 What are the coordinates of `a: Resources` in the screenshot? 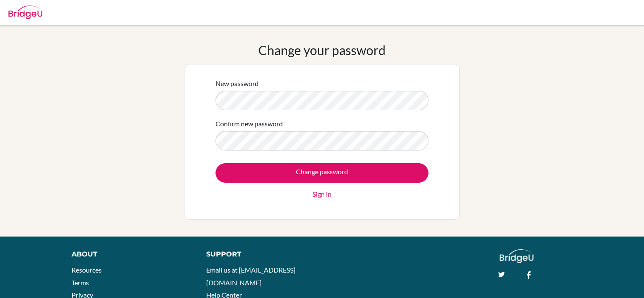 It's located at (86, 270).